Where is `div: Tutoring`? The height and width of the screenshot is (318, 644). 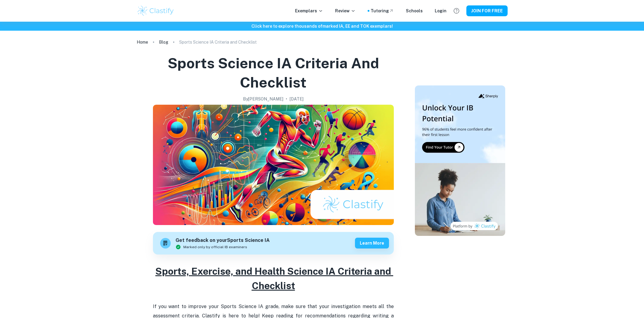 div: Tutoring is located at coordinates (382, 11).